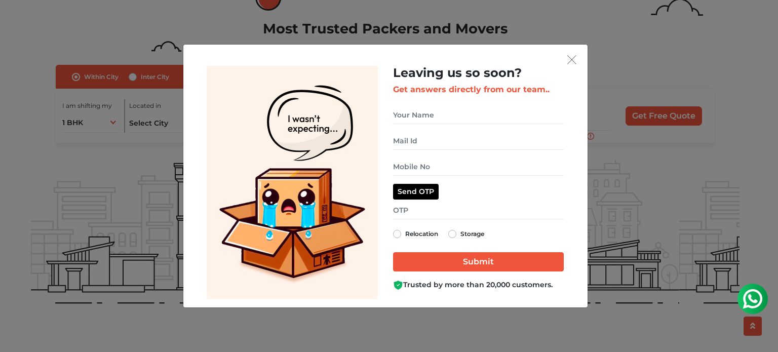 This screenshot has width=778, height=352. What do you see at coordinates (398, 285) in the screenshot?
I see `img: Boxigo Customer Shield` at bounding box center [398, 285].